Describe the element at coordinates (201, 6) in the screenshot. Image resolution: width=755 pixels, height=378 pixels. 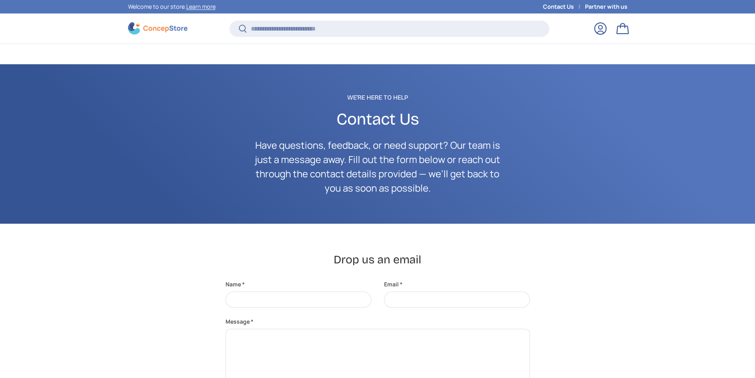
I see `a: Learn more` at that location.